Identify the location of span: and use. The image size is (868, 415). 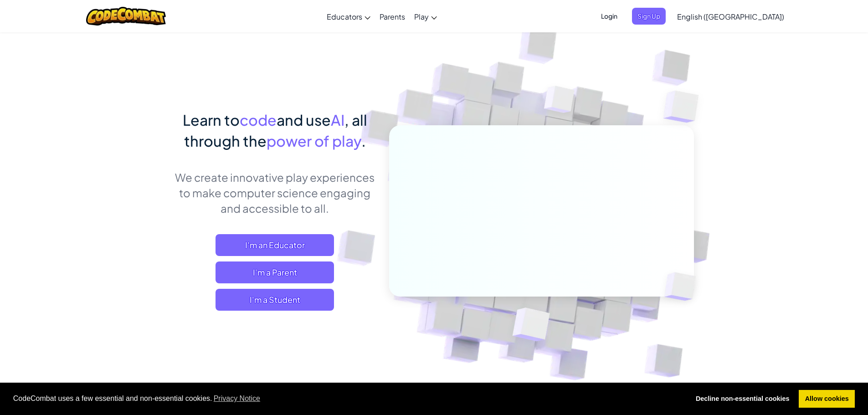
(304, 120).